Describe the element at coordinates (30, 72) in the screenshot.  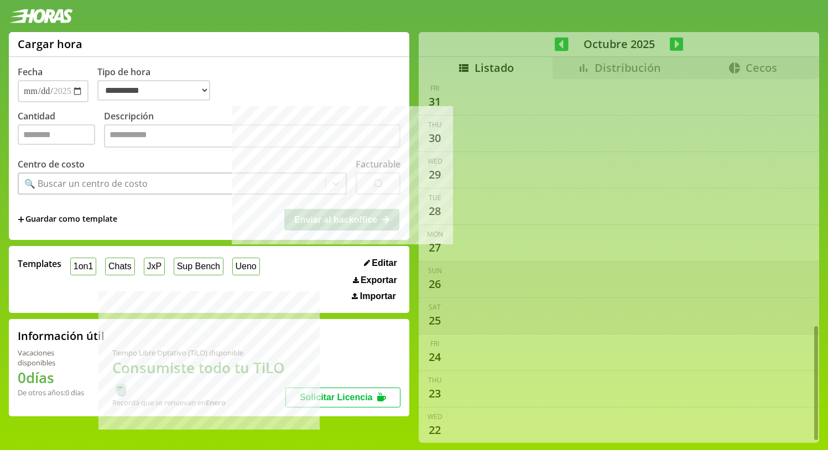
I see `label: Fecha` at that location.